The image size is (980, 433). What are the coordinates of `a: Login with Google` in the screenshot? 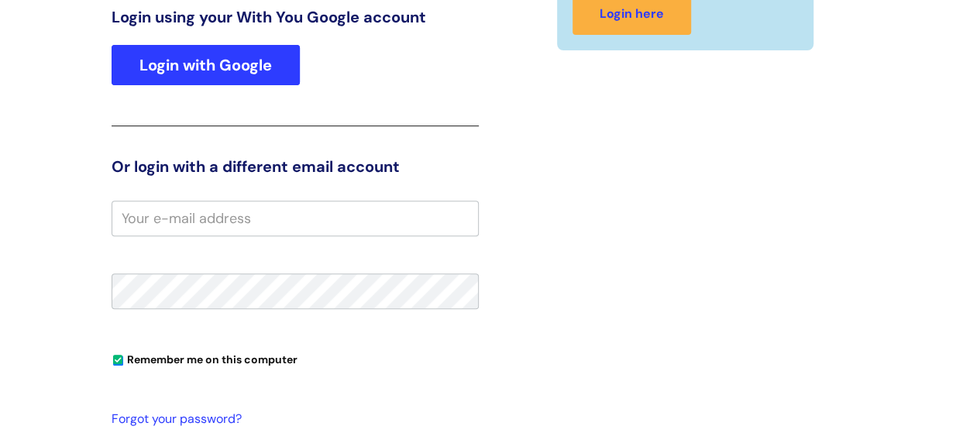 It's located at (205, 65).